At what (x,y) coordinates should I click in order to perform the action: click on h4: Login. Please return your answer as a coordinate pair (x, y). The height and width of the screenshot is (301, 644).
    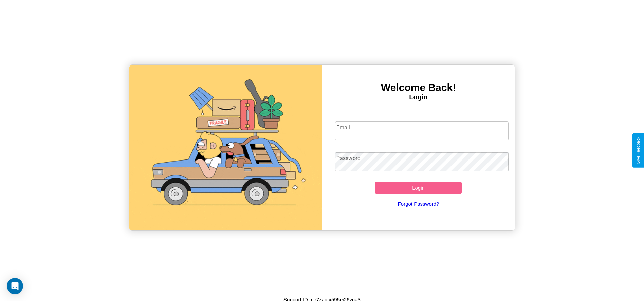
    Looking at the image, I should click on (419, 97).